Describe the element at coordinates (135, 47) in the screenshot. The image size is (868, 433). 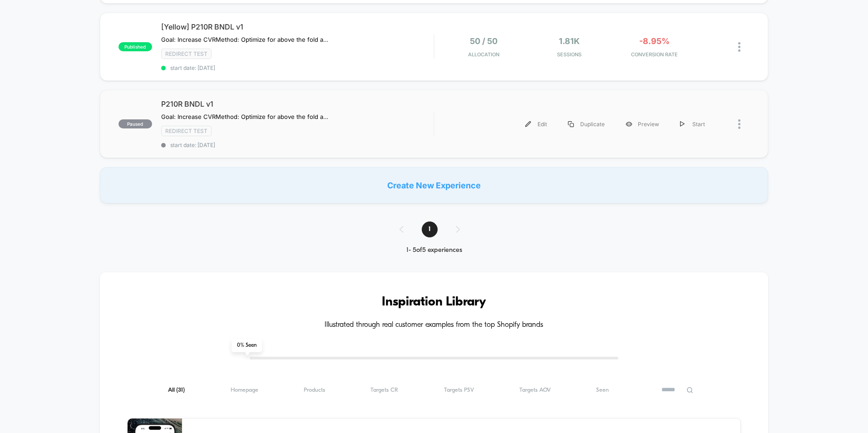
I see `span: published` at that location.